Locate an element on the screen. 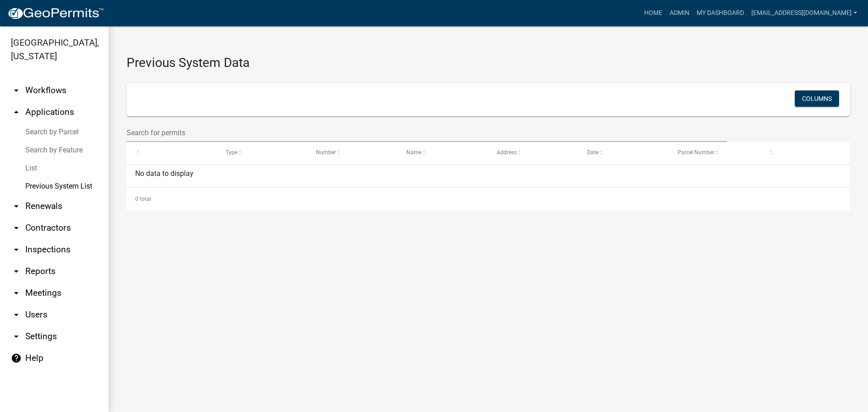 The height and width of the screenshot is (412, 868). div: 0 total is located at coordinates (488, 199).